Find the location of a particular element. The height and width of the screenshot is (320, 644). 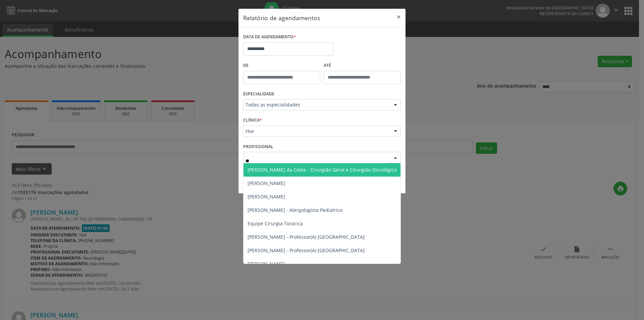

span: Equipe Cirurgia Toracica is located at coordinates (276, 223).